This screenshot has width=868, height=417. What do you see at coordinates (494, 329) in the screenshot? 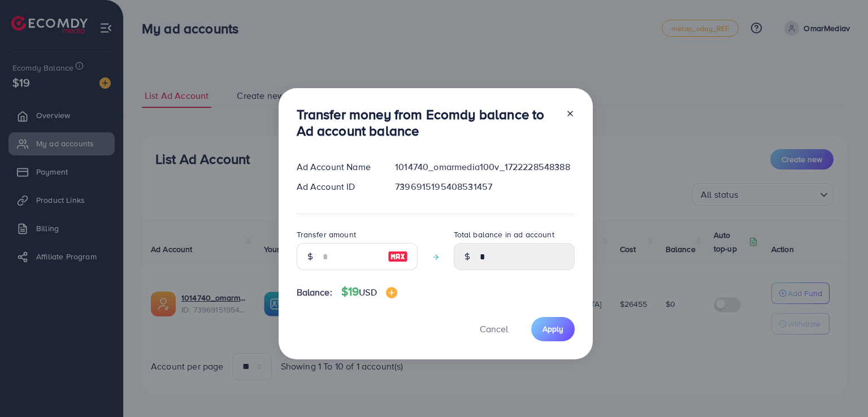
I see `button: Cancel` at bounding box center [494, 329].